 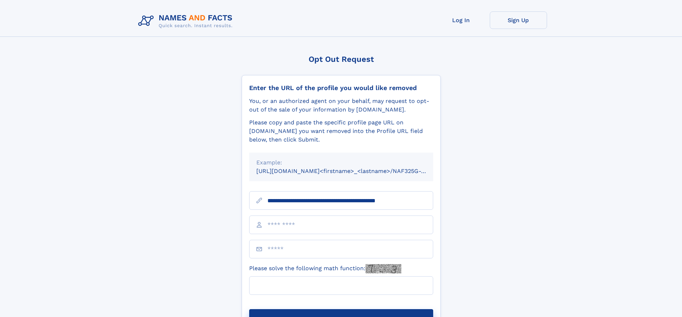 I want to click on div: Example:, so click(x=341, y=163).